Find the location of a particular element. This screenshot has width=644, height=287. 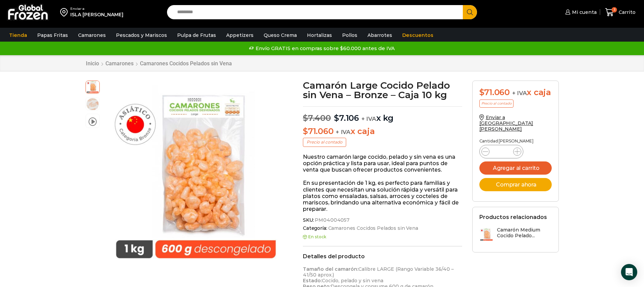

div: Enviar a is located at coordinates (97, 9).